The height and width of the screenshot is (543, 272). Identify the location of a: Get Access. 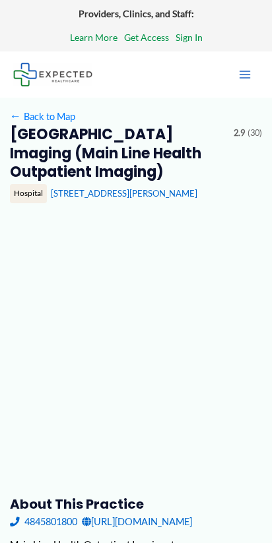
(146, 38).